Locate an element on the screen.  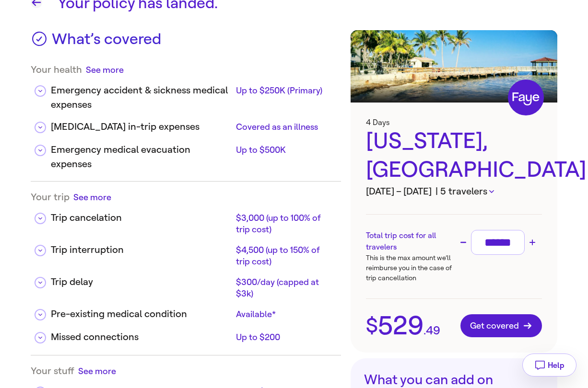
div: Trip delay is located at coordinates (141, 282).